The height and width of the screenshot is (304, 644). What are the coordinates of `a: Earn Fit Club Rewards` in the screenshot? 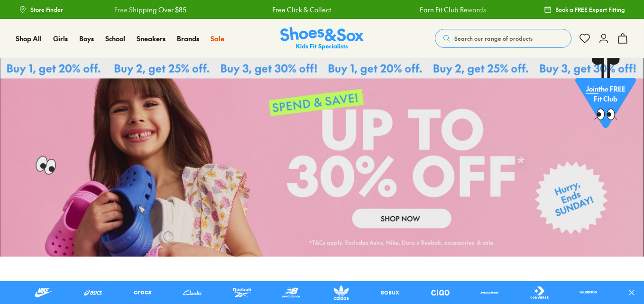 It's located at (425, 9).